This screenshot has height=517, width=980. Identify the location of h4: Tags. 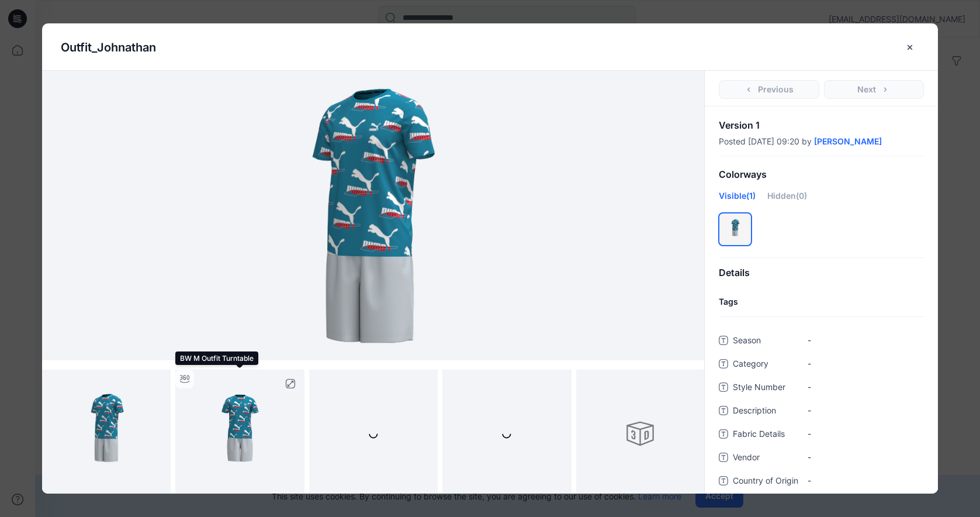
(821, 302).